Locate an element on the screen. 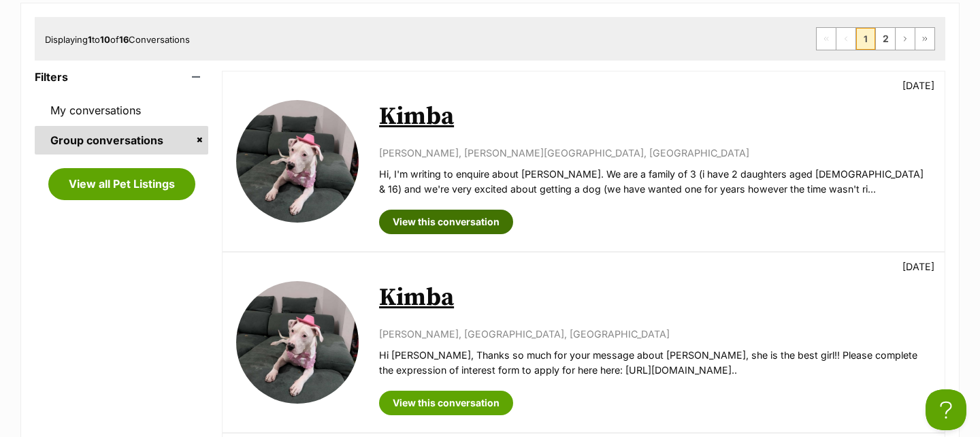 The width and height of the screenshot is (980, 437). span: Previous page is located at coordinates (846, 39).